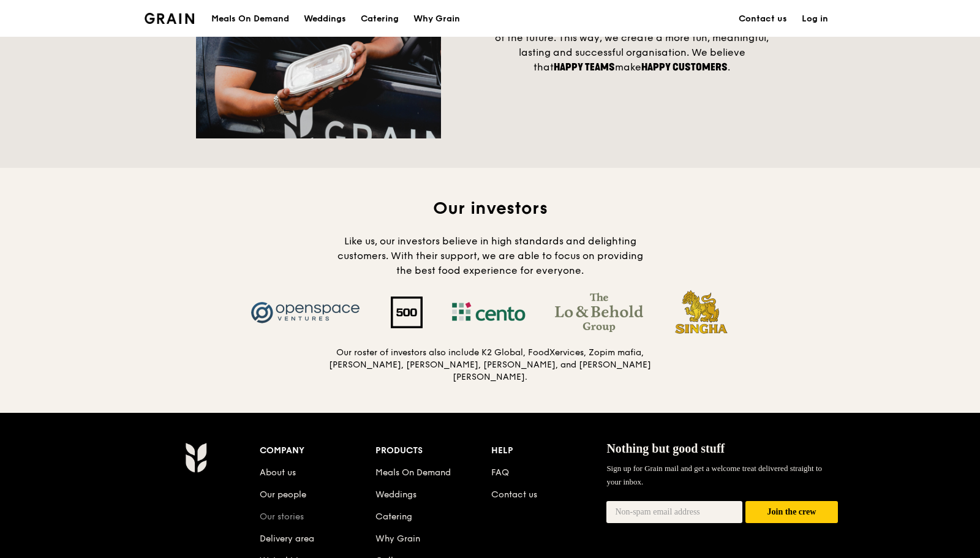 The height and width of the screenshot is (558, 980). Describe the element at coordinates (549, 451) in the screenshot. I see `div: Help` at that location.